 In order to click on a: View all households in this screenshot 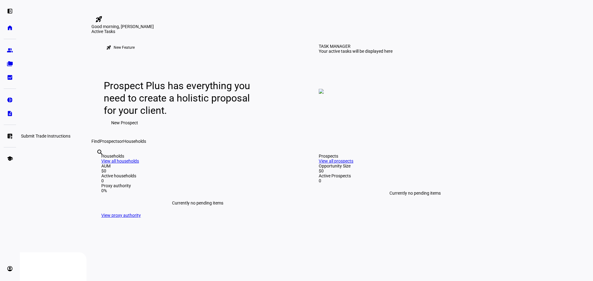, I will do `click(120, 161)`.